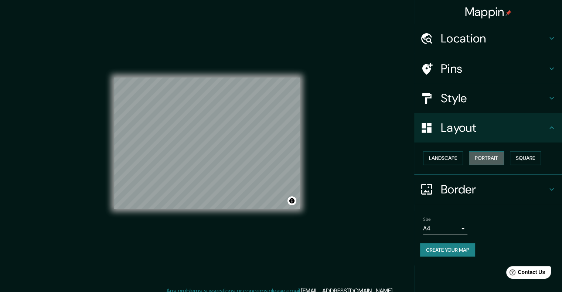 Image resolution: width=562 pixels, height=292 pixels. Describe the element at coordinates (494, 128) in the screenshot. I see `h4: Layout` at that location.